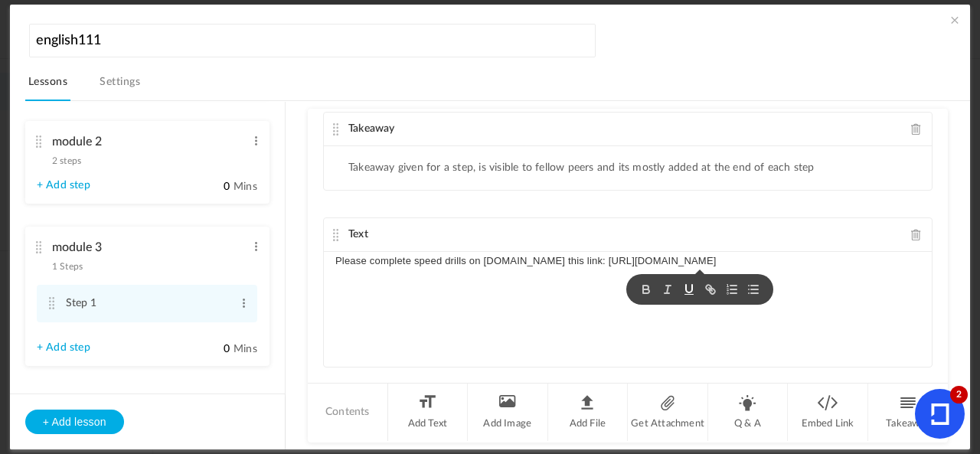  What do you see at coordinates (428, 412) in the screenshot?
I see `li: Add Text` at bounding box center [428, 412].